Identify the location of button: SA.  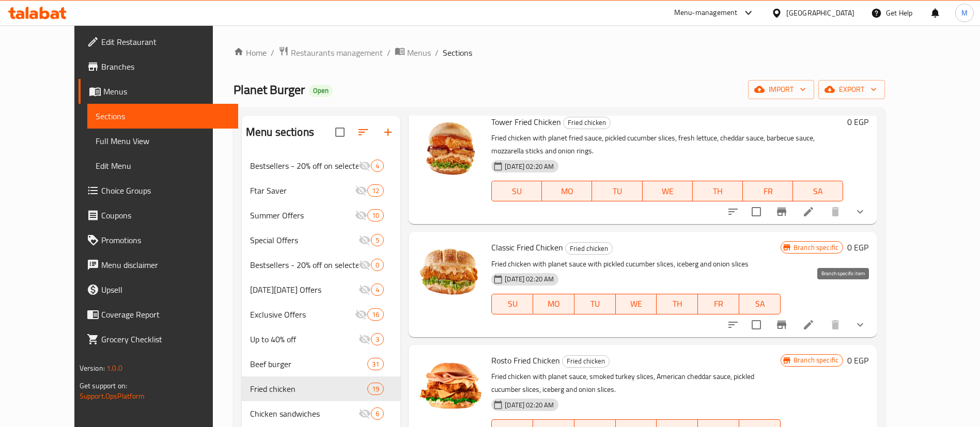
(818, 191).